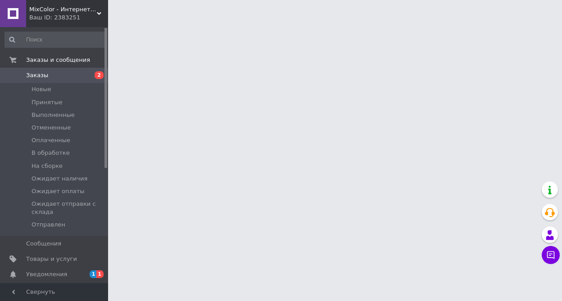 This screenshot has width=562, height=301. Describe the element at coordinates (51, 128) in the screenshot. I see `span: Отмененные` at that location.